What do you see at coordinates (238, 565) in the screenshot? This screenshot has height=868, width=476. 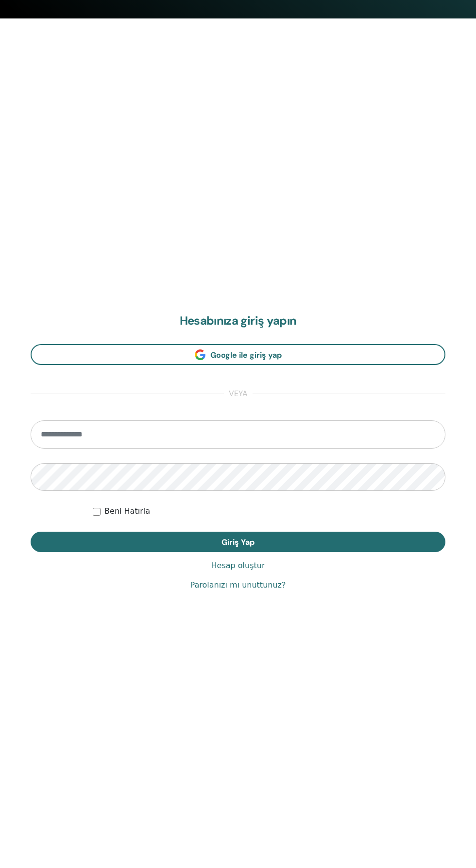 I see `a: Hesap oluştur` at bounding box center [238, 565].